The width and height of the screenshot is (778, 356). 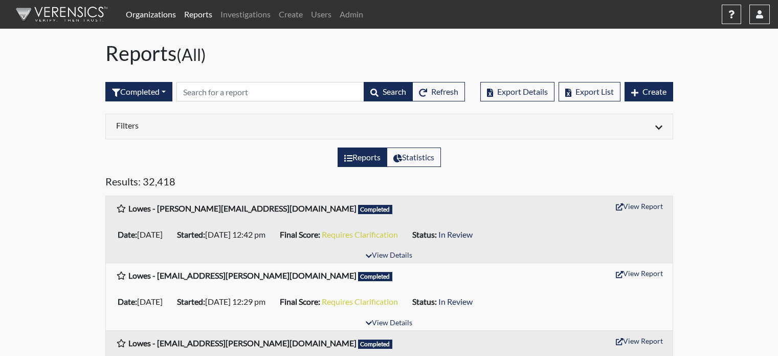 What do you see at coordinates (362, 157) in the screenshot?
I see `label: View the list of reports` at bounding box center [362, 157].